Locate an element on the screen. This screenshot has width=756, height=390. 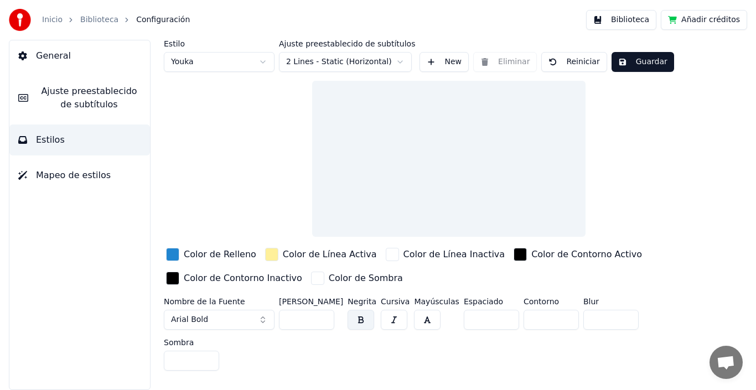
img: youka is located at coordinates (20, 20).